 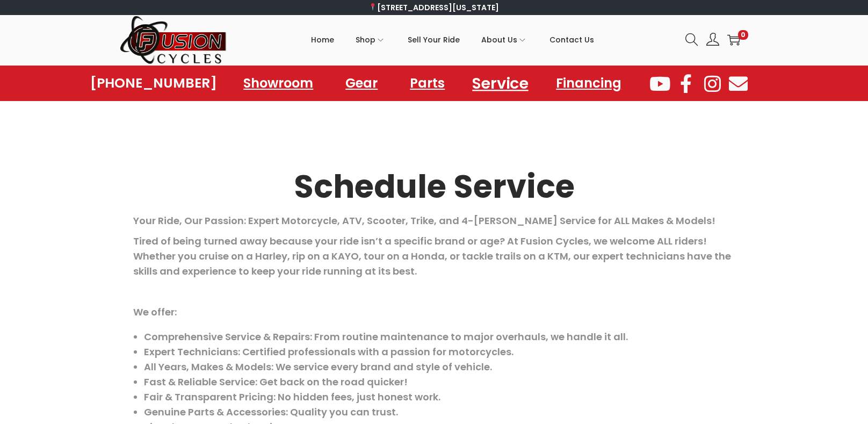 I want to click on p: Tired of being turned away because your ride isn’t a specific brand or age? At Fusion Cycles, we ..., so click(x=434, y=256).